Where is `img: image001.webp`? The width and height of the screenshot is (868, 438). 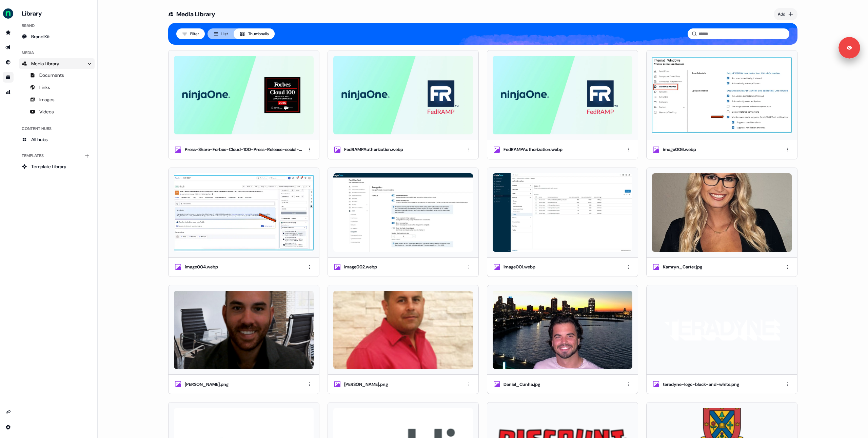
img: image001.webp is located at coordinates (562, 213).